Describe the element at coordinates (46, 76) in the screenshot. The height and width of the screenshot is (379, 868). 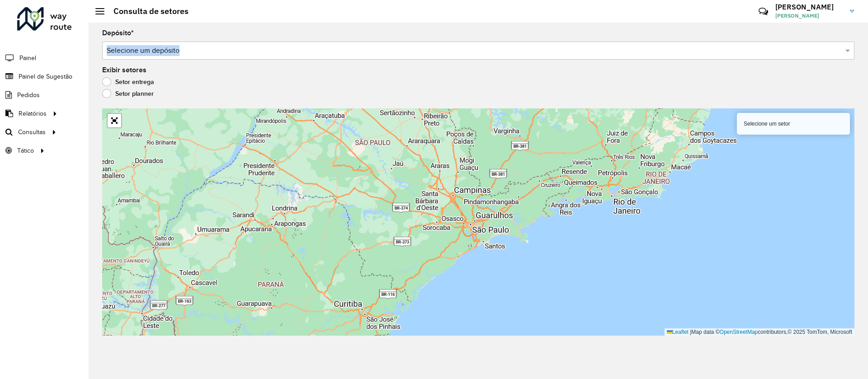
I see `span: Painel de Sugestão` at that location.